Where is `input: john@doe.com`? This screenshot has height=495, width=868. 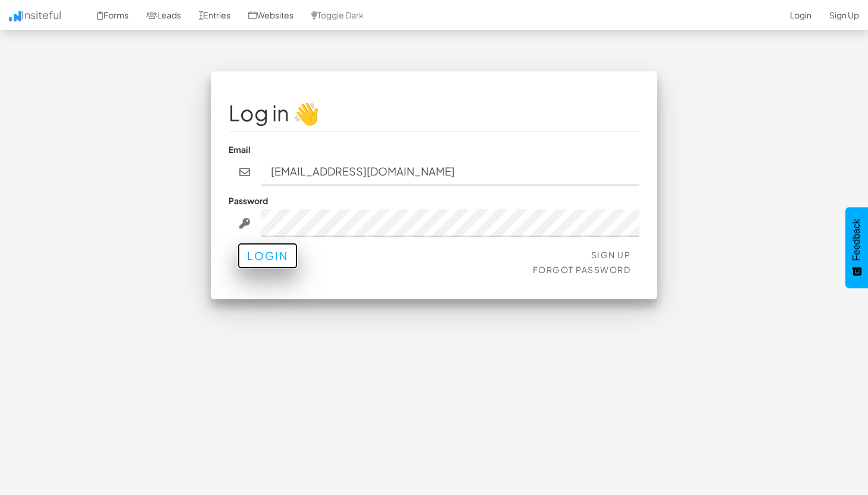 input: john@doe.com is located at coordinates (451, 172).